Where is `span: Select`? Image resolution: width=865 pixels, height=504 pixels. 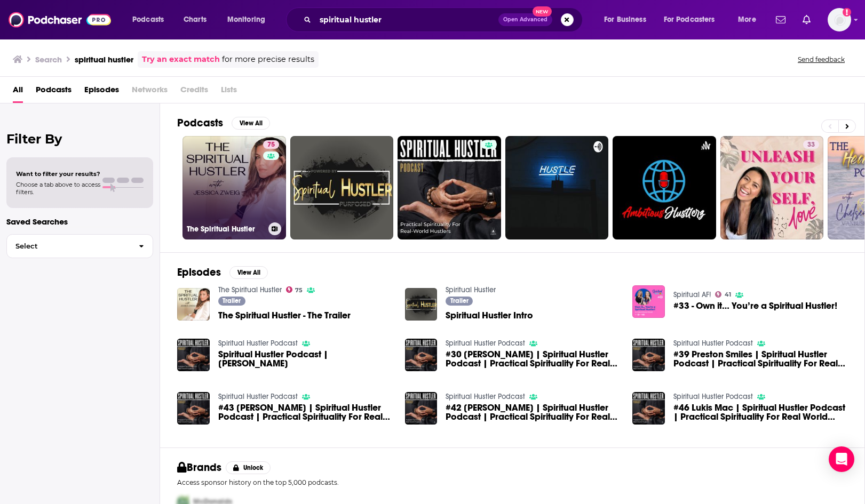
span: Select is located at coordinates (68, 246).